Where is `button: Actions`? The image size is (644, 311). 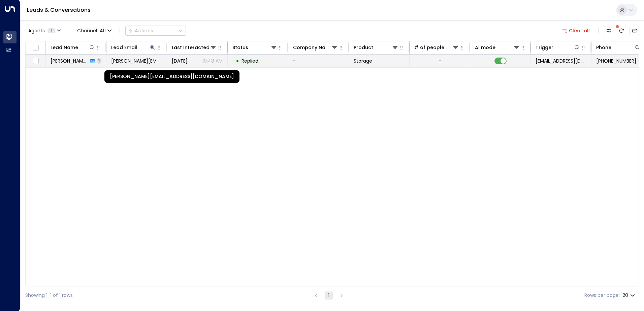 button: Actions is located at coordinates (155, 30).